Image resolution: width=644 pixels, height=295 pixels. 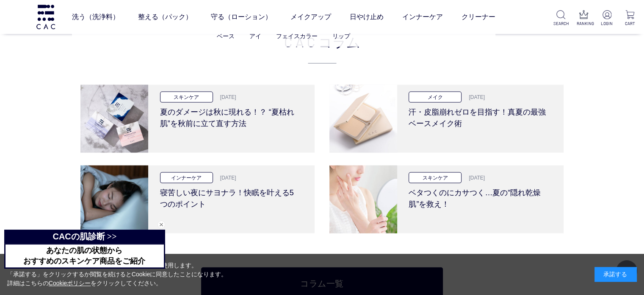 I want to click on img: 汗・皮脂崩れゼロを目指す！真夏の最強ベースメイク術, so click(x=363, y=119).